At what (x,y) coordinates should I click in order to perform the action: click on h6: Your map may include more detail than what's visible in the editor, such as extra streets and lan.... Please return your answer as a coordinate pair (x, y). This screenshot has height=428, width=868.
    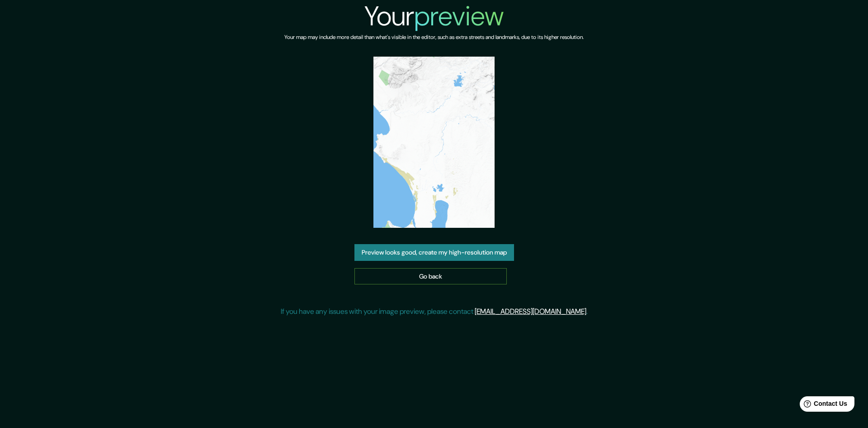
    Looking at the image, I should click on (434, 37).